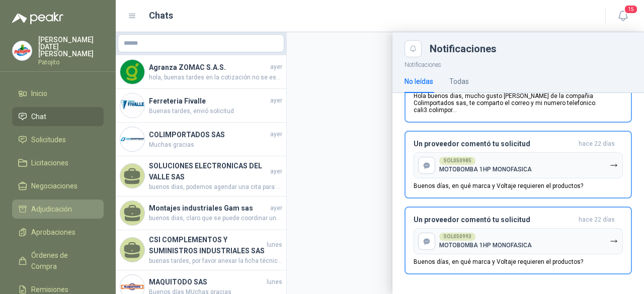  Describe the element at coordinates (458, 237) in the screenshot. I see `div: SOL050993` at that location.